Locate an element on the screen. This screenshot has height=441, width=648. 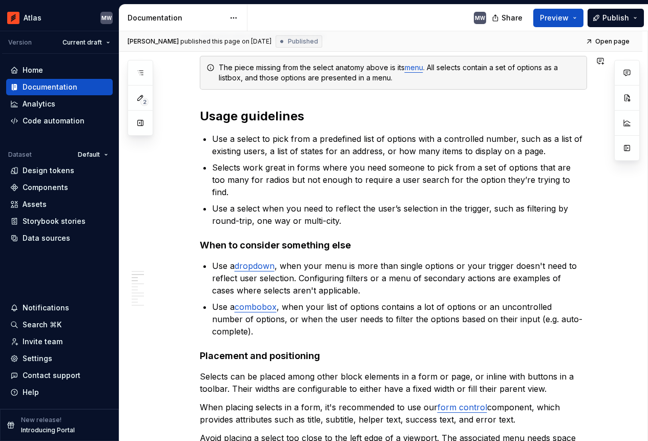
p: Use a select when you need to reflect the user’s selection in the trigger, such as filtering by r... is located at coordinates (399, 215).